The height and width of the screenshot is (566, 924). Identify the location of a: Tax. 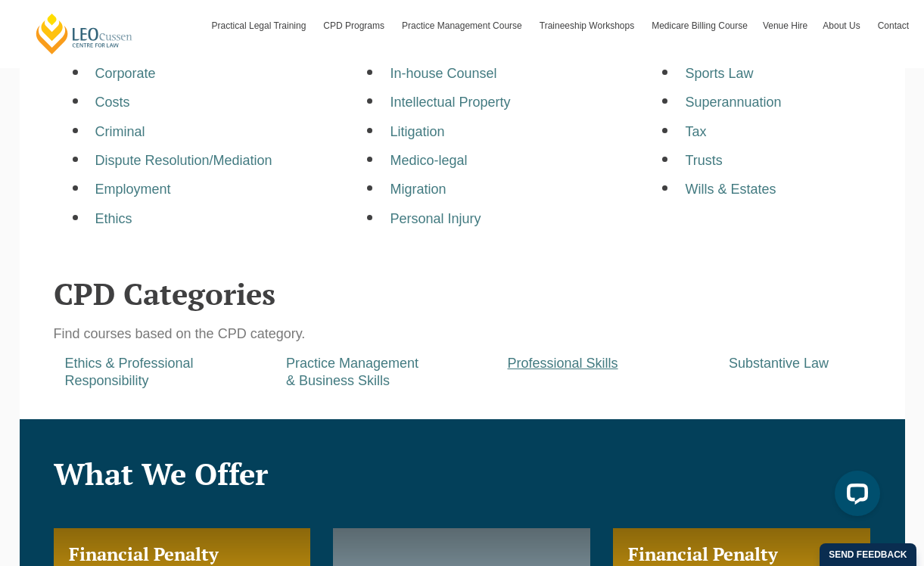
(696, 131).